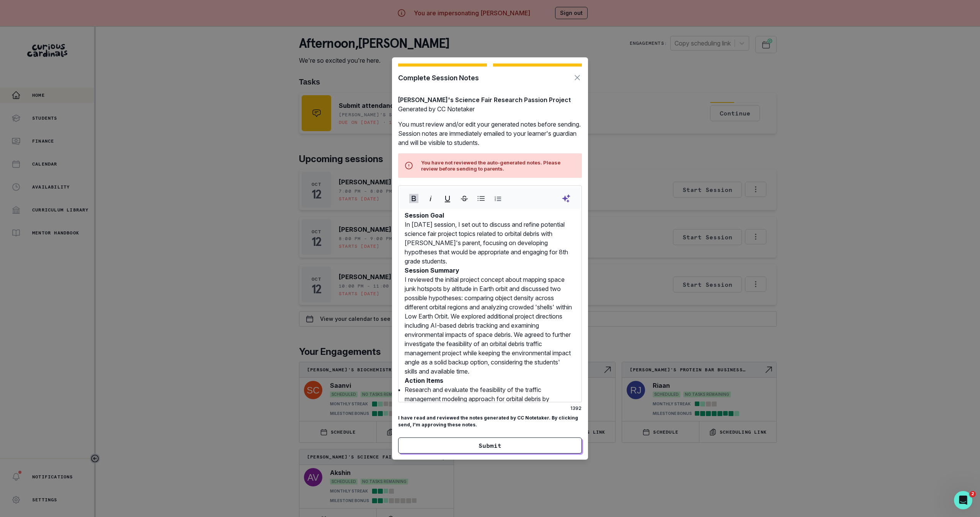 The image size is (980, 517). I want to click on span: 2, so click(972, 494).